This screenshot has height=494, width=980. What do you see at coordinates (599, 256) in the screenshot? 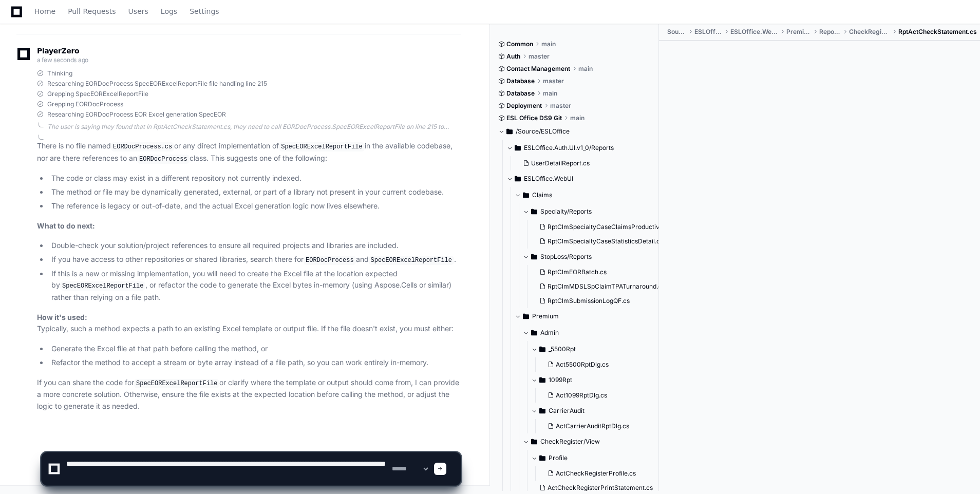
I see `button: StopLoss/Reports` at bounding box center [599, 256].